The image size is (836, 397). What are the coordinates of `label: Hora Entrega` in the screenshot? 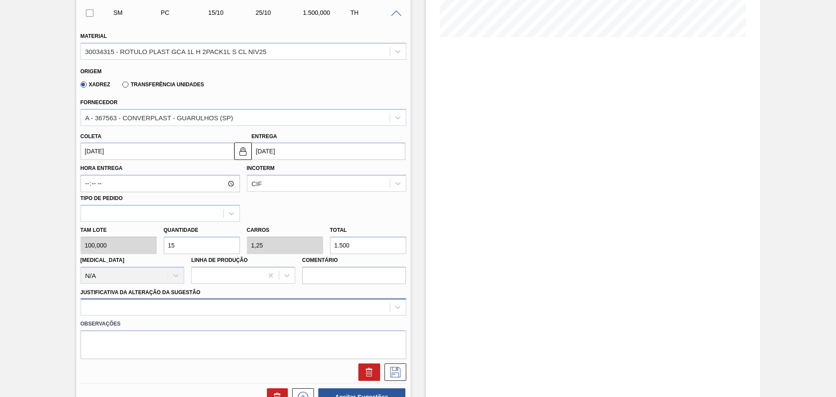 It's located at (160, 168).